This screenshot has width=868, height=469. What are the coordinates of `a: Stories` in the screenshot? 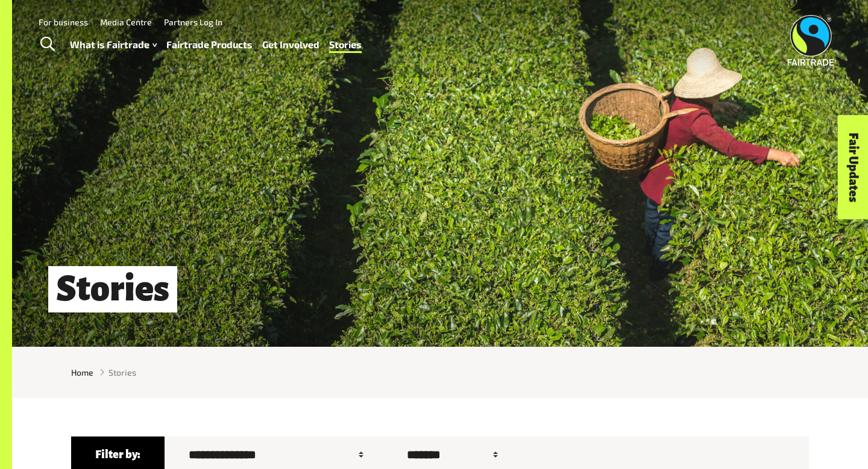 It's located at (346, 44).